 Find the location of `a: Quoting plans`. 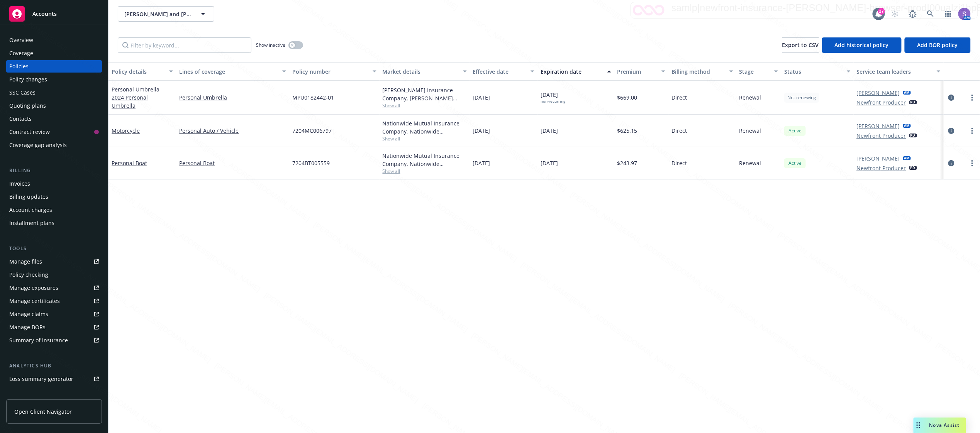

a: Quoting plans is located at coordinates (54, 106).